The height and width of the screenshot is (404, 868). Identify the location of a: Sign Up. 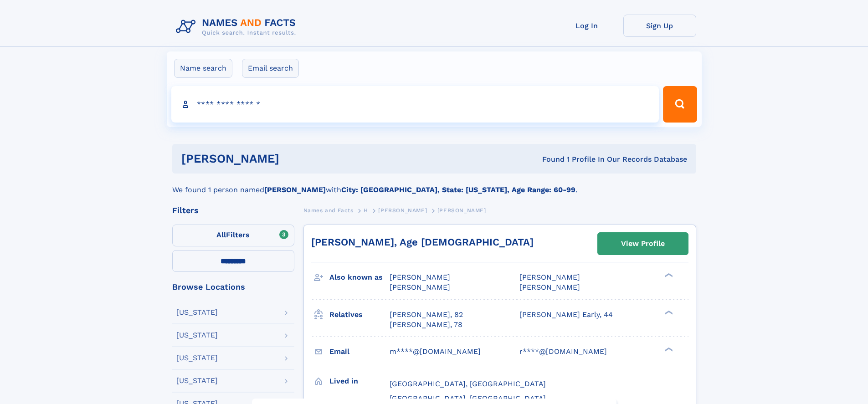
(660, 26).